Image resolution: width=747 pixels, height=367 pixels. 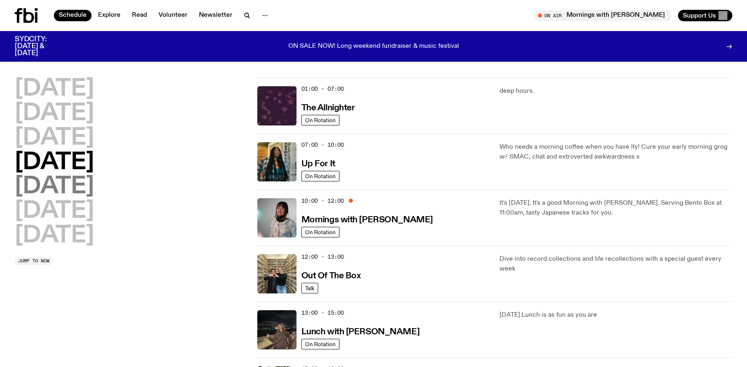 I want to click on a: Izzy Page stands above looking down at Opera Bar. She poses in front of the Harbour Bridge in the..., so click(x=277, y=330).